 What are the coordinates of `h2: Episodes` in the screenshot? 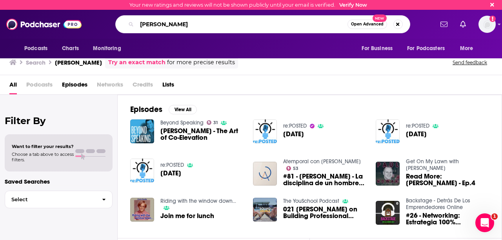 It's located at (146, 109).